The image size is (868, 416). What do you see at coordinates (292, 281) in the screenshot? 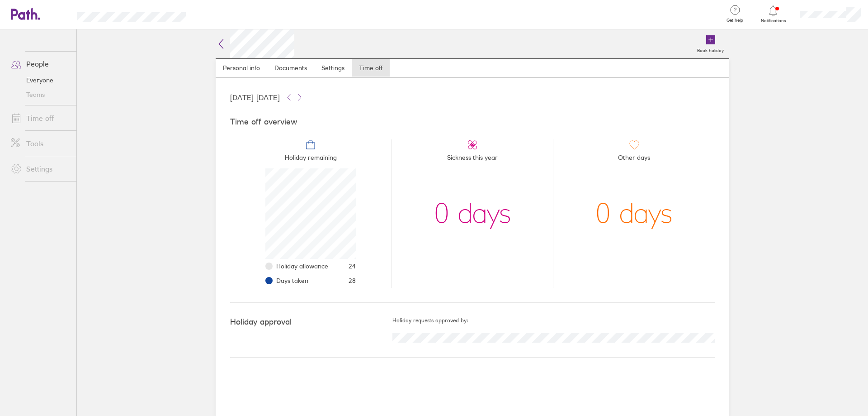
I see `span: Days taken` at bounding box center [292, 281].